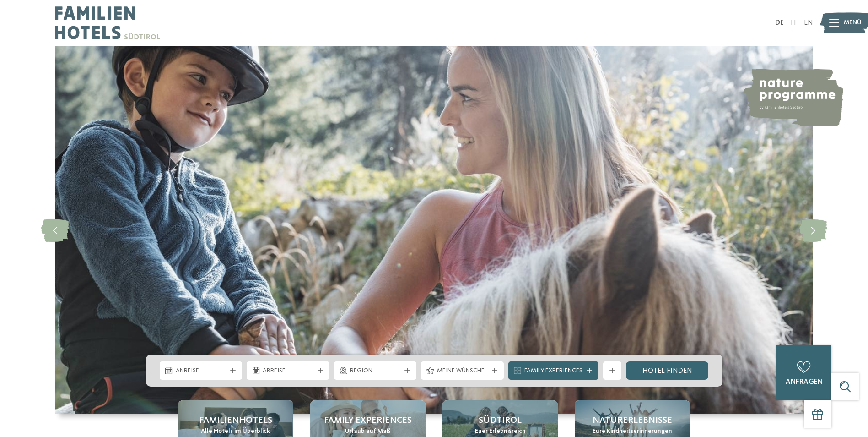 This screenshot has width=868, height=437. Describe the element at coordinates (500, 431) in the screenshot. I see `span: Euer Erlebnisreich` at that location.